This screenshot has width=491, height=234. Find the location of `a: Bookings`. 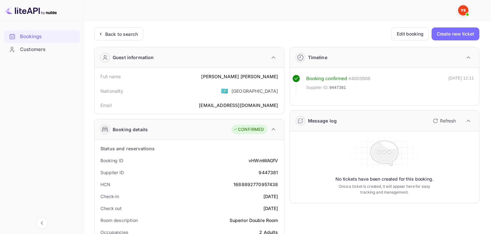

a: Bookings is located at coordinates (42, 36).